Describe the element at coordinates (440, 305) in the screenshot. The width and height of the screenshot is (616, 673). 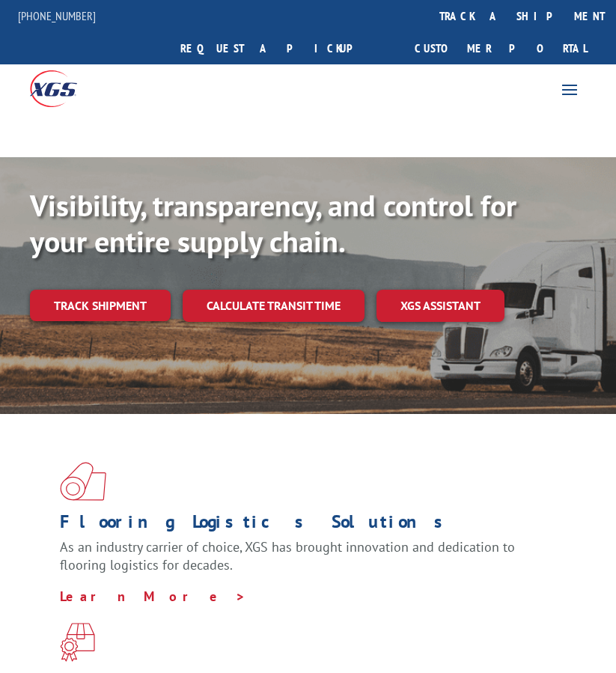
I see `a: XGS ASSISTANT` at that location.